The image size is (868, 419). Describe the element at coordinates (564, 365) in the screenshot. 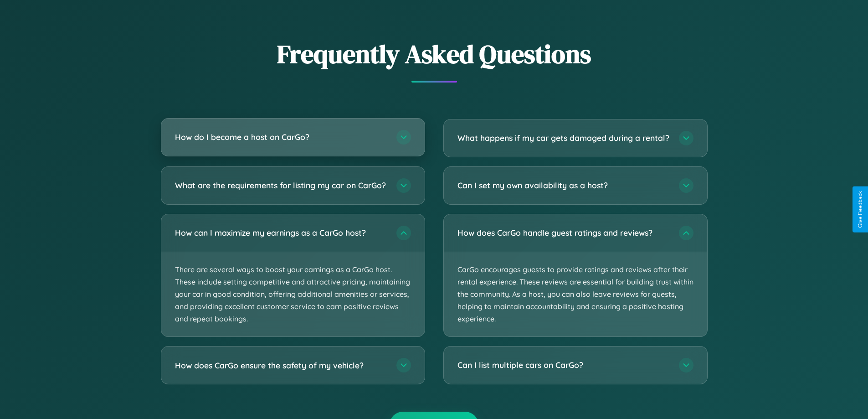

I see `h3: Can I list multiple cars on CarGo?` at that location.